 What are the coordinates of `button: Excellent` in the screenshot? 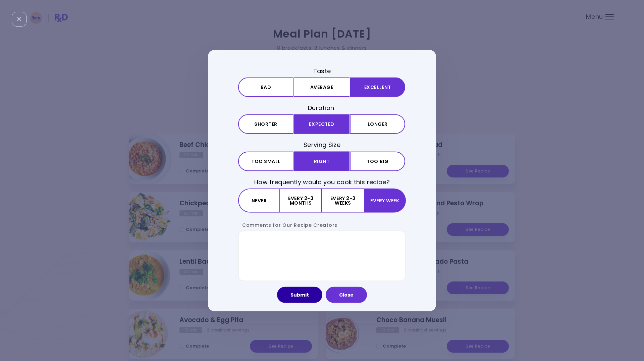 It's located at (378, 87).